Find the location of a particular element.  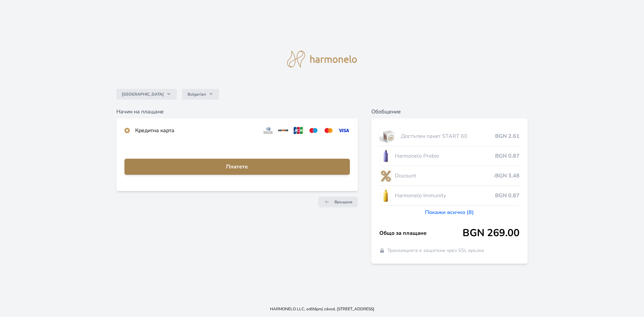

img: discover.svg is located at coordinates (283, 130).